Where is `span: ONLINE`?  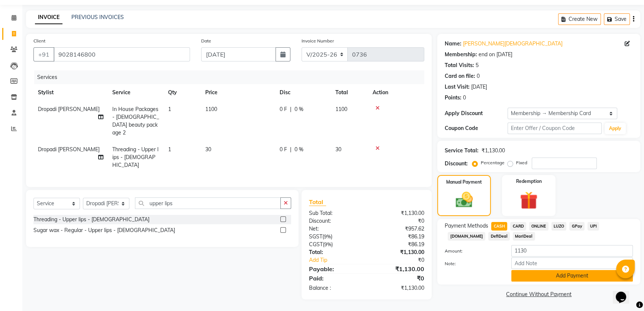 span: ONLINE is located at coordinates (539, 225).